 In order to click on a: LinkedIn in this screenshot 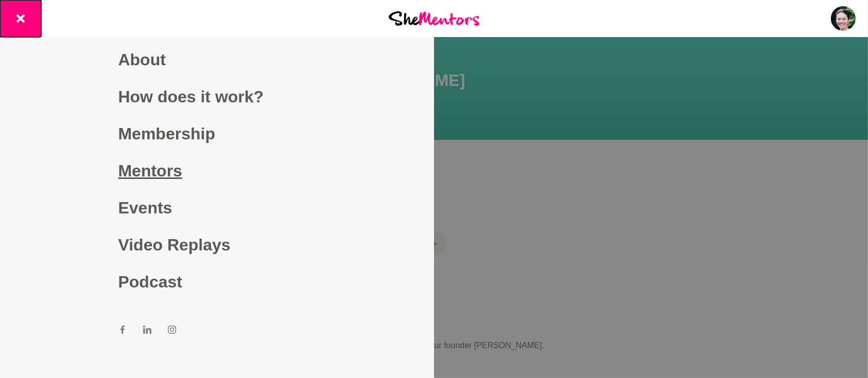, I will do `click(147, 332)`.